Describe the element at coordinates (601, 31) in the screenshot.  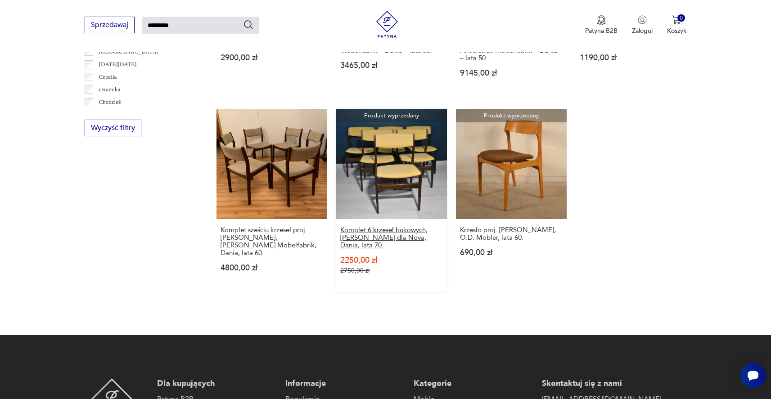
I see `p: Patyna B2B` at that location.